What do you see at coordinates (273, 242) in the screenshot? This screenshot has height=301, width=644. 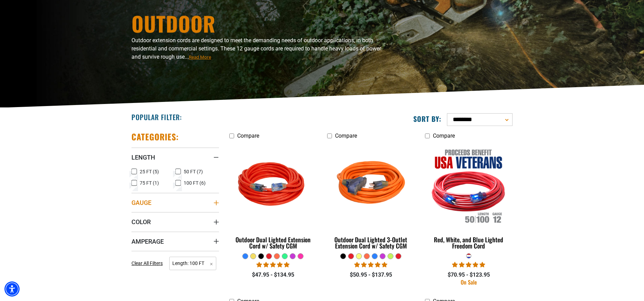 I see `div: Outdoor Dual Lighted Extension Cord w/ Safety CGM` at bounding box center [273, 242].